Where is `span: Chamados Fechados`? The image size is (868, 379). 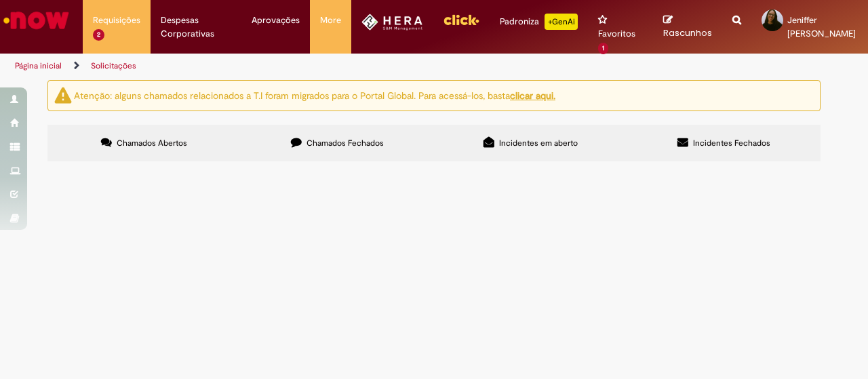
span: Chamados Fechados is located at coordinates (346, 143).